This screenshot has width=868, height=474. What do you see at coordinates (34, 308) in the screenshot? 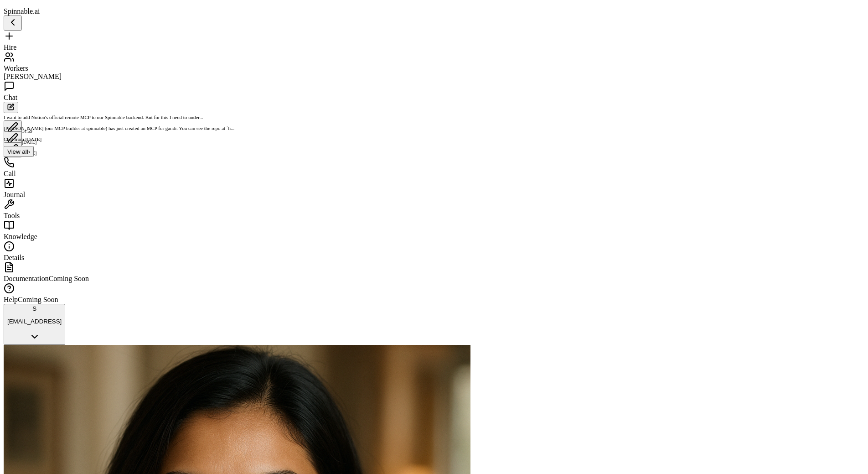
I see `span: S` at bounding box center [34, 308].